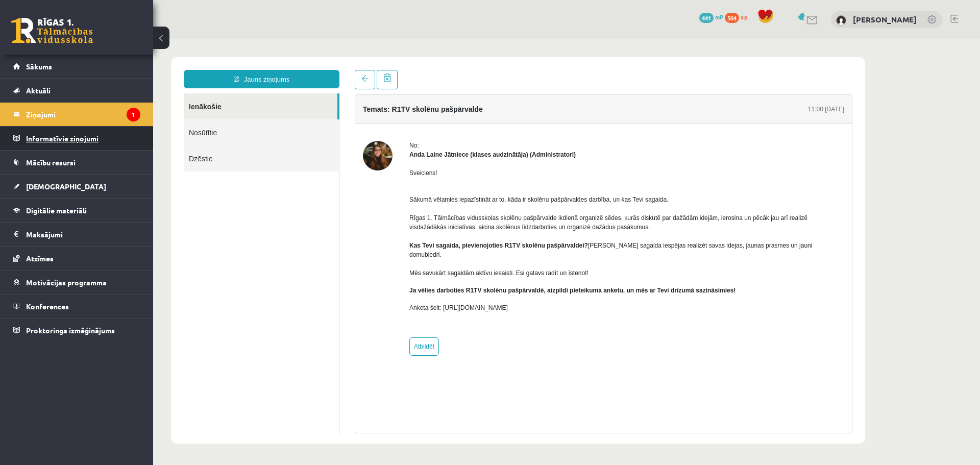 This screenshot has height=465, width=980. I want to click on a: Dzēstie, so click(108, 119).